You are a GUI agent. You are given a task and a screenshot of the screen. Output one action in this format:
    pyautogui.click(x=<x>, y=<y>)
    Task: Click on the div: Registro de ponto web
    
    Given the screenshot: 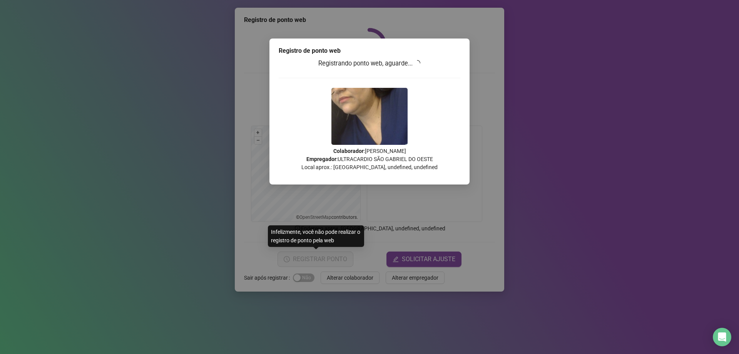 What is the action you would take?
    pyautogui.click(x=370, y=51)
    